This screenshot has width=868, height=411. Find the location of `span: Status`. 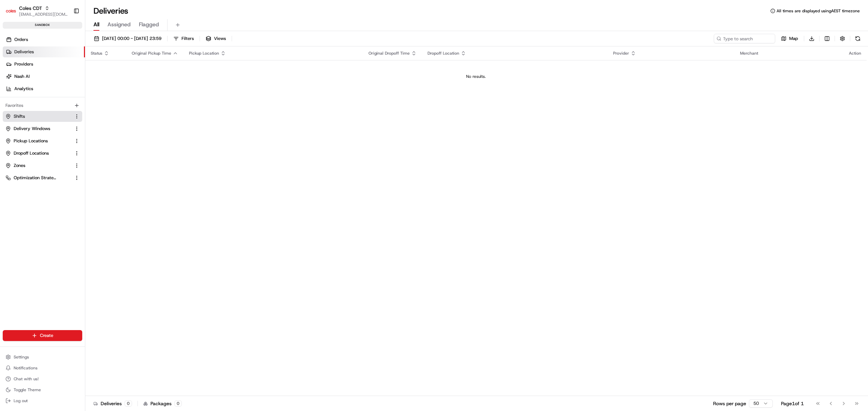

span: Status is located at coordinates (96, 53).